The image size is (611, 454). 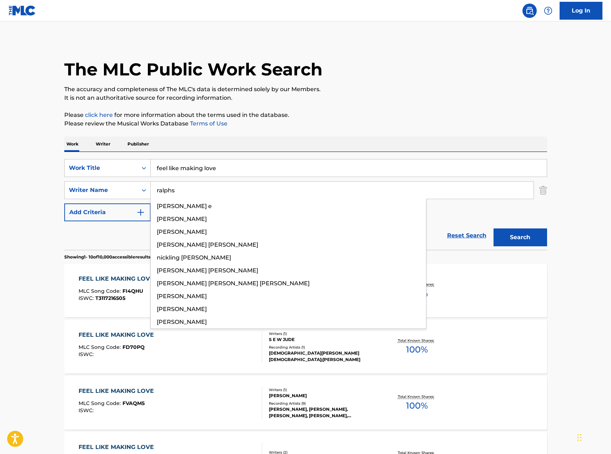 What do you see at coordinates (548, 11) in the screenshot?
I see `img: help` at bounding box center [548, 11].